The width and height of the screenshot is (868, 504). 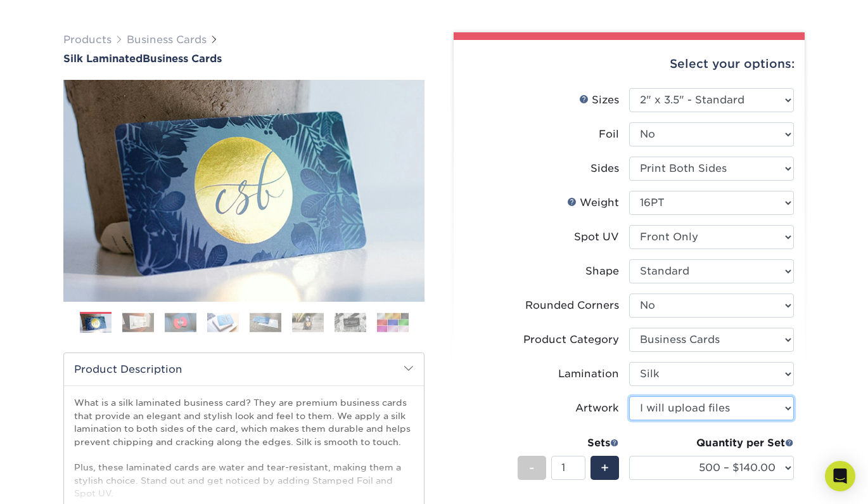 I want to click on a: Silk LaminatedBusiness Cards, so click(x=244, y=58).